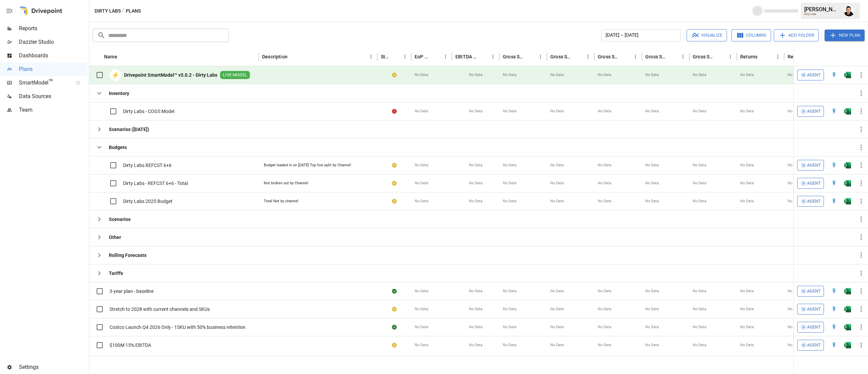  Describe the element at coordinates (844, 36) in the screenshot. I see `button: New Plan` at that location.